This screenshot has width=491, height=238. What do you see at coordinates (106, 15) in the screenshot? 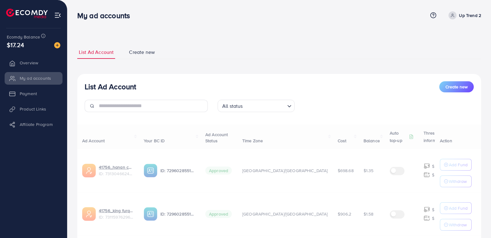
I see `h3: My ad accounts` at bounding box center [106, 15].